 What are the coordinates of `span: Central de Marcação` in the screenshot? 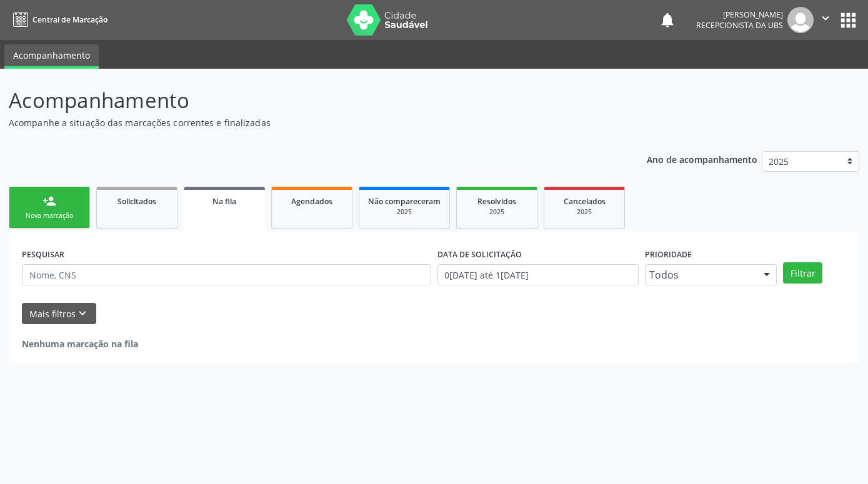 It's located at (70, 19).